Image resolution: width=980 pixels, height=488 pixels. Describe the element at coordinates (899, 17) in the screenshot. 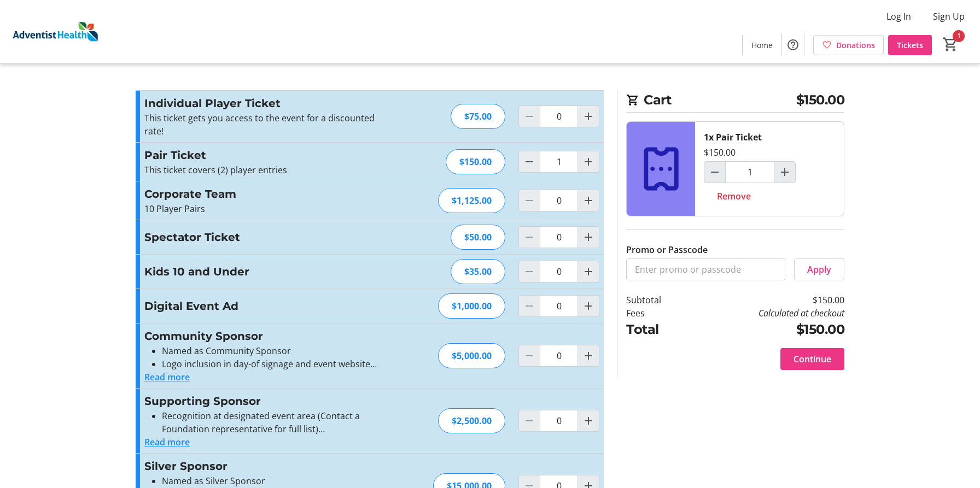

I see `span: Log In` at that location.